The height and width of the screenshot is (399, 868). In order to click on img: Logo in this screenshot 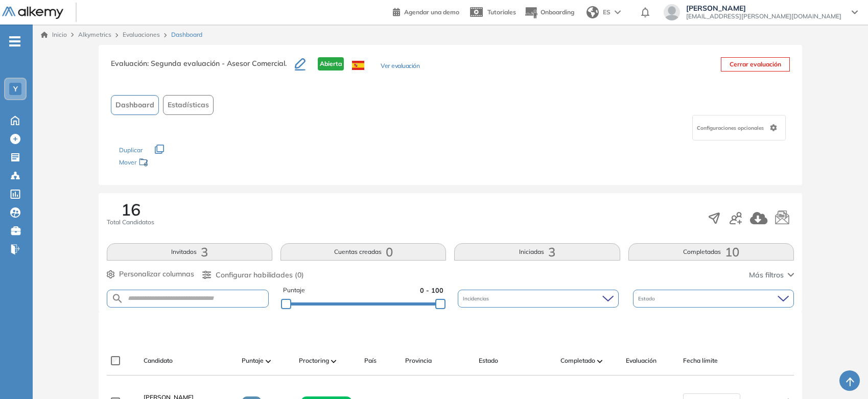, I will do `click(33, 13)`.